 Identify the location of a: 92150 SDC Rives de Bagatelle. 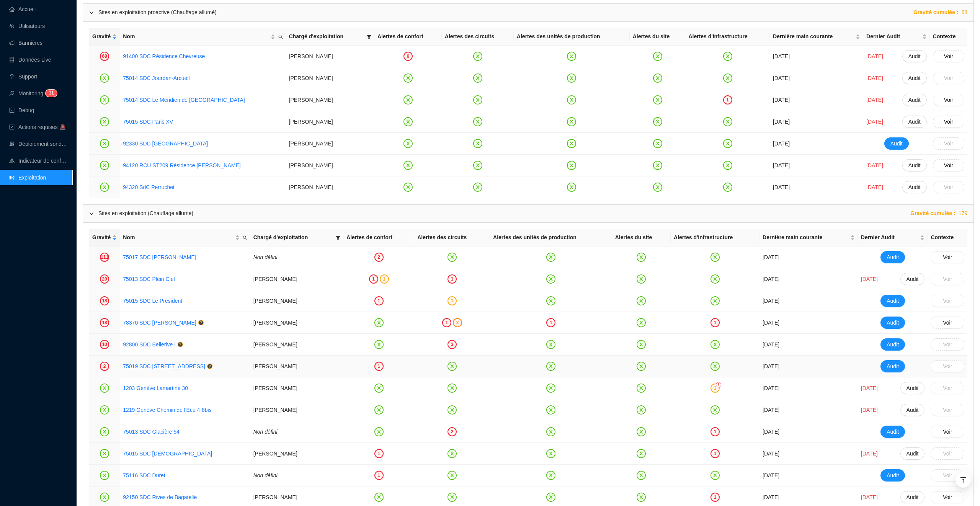
(159, 497).